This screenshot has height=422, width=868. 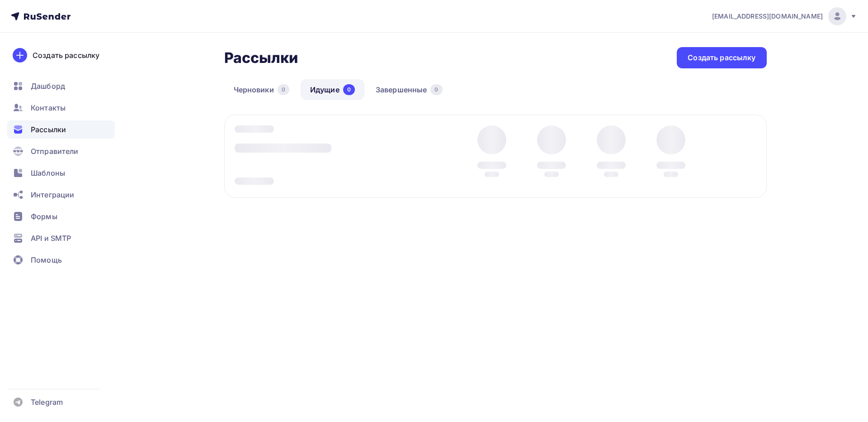 What do you see at coordinates (262, 58) in the screenshot?
I see `h2: Рассылки` at bounding box center [262, 58].